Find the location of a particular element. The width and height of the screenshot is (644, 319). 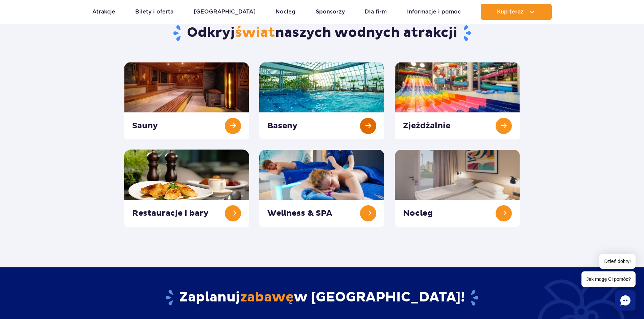

h1: Odkryj naszych wodnych atrakcji is located at coordinates (322, 33).